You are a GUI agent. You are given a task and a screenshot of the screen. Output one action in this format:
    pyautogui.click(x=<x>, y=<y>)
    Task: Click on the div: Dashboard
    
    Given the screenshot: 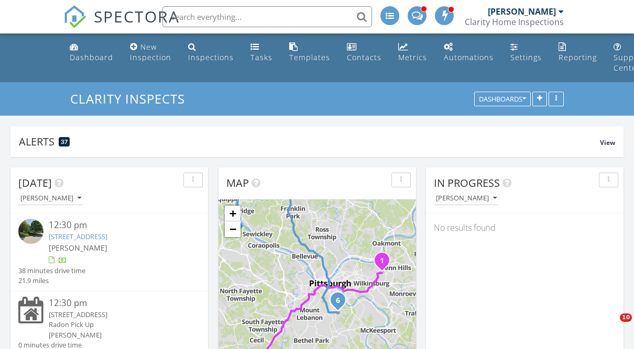 What is the action you would take?
    pyautogui.click(x=91, y=57)
    